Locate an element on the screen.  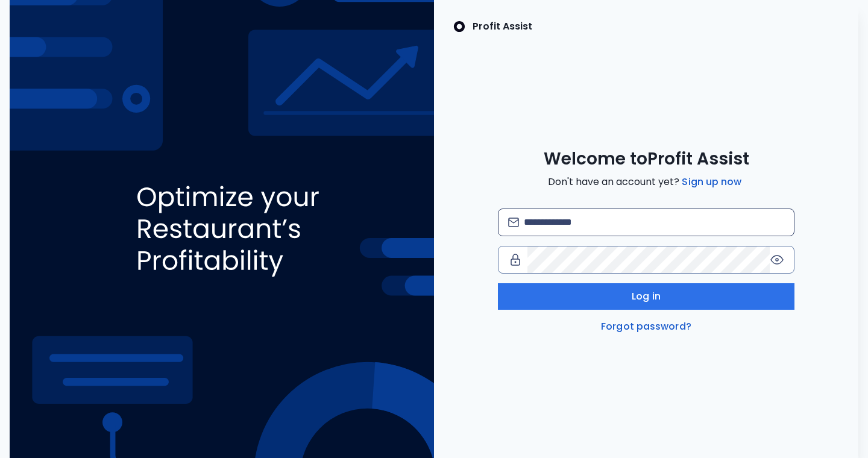
a: Sign up now is located at coordinates (712, 182).